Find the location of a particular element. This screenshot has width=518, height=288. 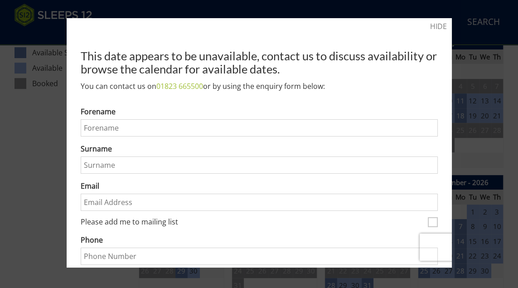

label: Phone is located at coordinates (259, 240).